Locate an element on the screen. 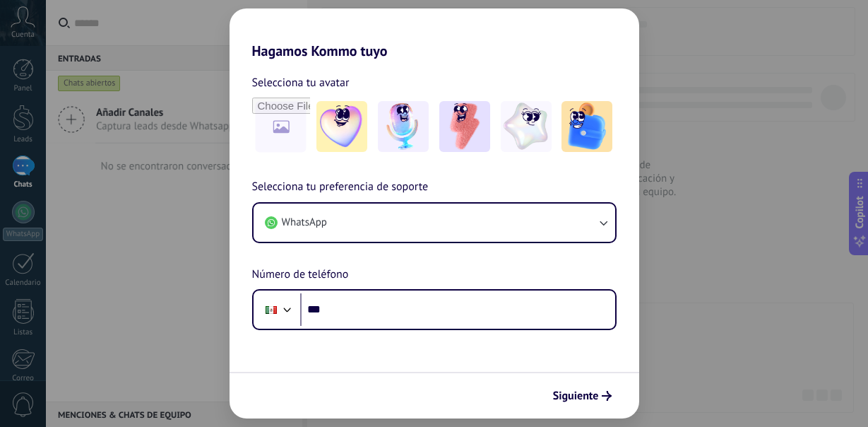 The image size is (868, 427). img: -2.jpeg is located at coordinates (403, 126).